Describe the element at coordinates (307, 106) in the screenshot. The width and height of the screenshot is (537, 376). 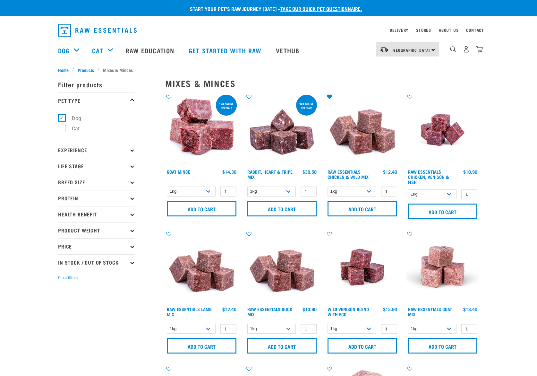
I see `div: 3kg online special!` at that location.